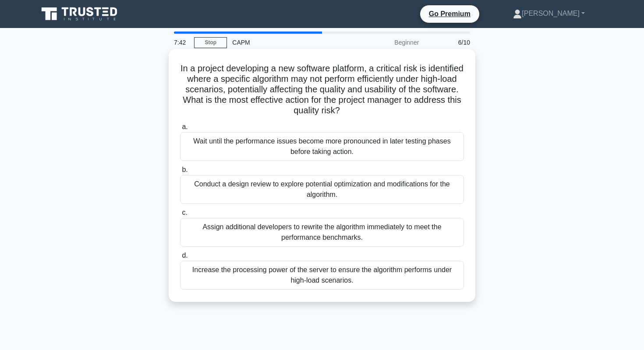 The width and height of the screenshot is (644, 350). What do you see at coordinates (322, 146) in the screenshot?
I see `div: Wait until the performance issues become more pronounced in later testing phases before taking ac...` at bounding box center [322, 146].